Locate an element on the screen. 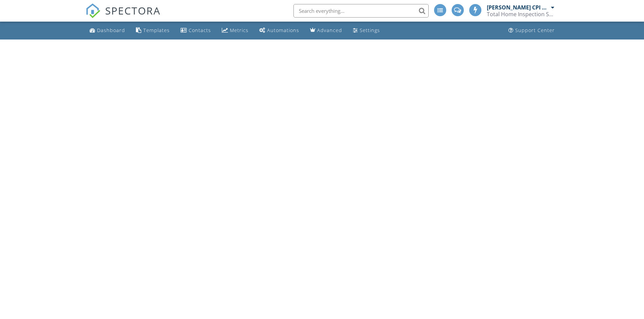 The height and width of the screenshot is (319, 644). div: Advanced is located at coordinates (329, 30).